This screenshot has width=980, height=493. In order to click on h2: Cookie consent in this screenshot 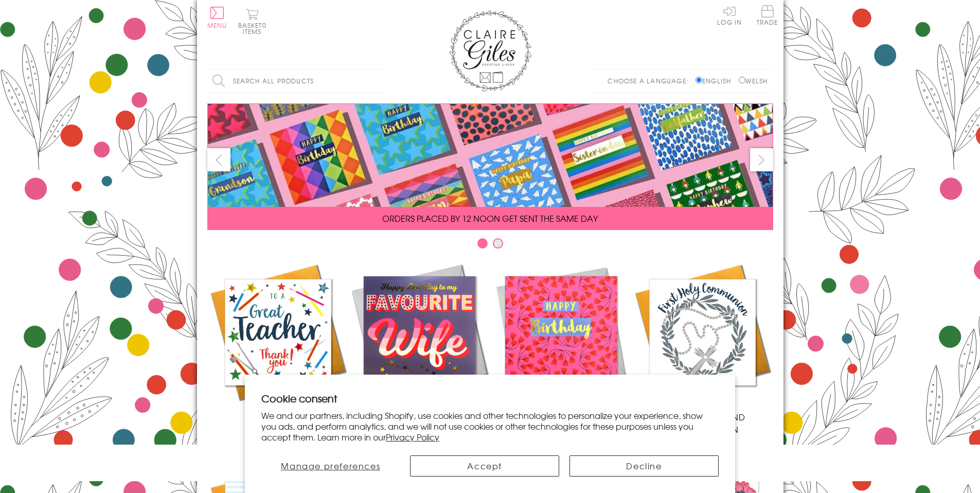, I will do `click(490, 398)`.